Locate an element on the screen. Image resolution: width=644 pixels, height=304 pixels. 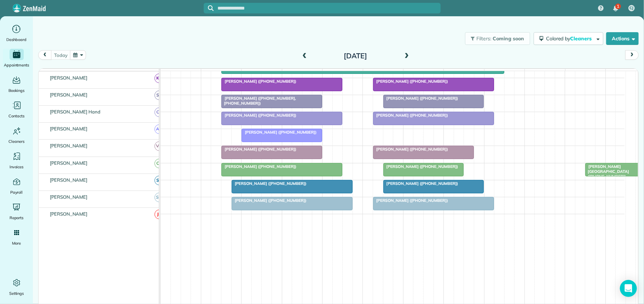
span: CJ is located at coordinates (631, 8).